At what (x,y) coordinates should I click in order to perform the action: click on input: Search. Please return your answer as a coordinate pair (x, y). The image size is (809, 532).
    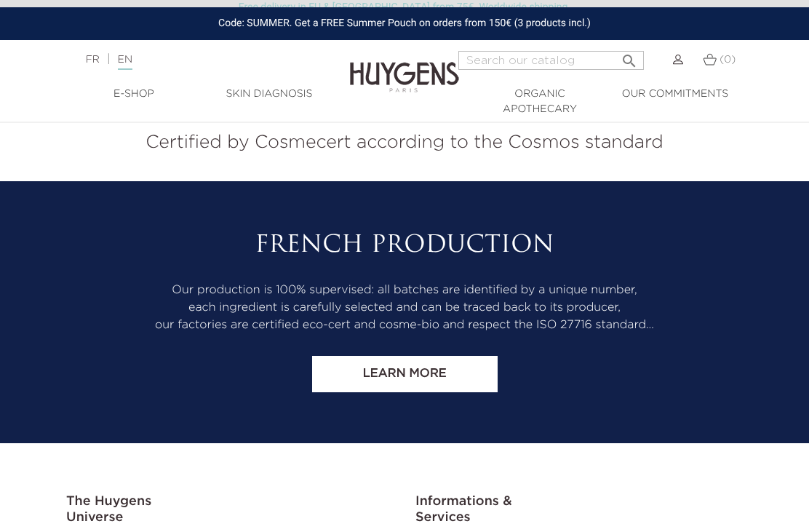
    Looking at the image, I should click on (551, 60).